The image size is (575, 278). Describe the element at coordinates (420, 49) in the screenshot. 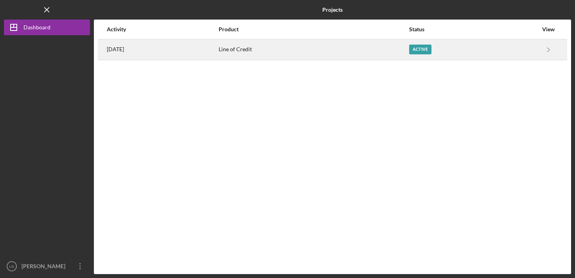

I see `div: Active` at that location.